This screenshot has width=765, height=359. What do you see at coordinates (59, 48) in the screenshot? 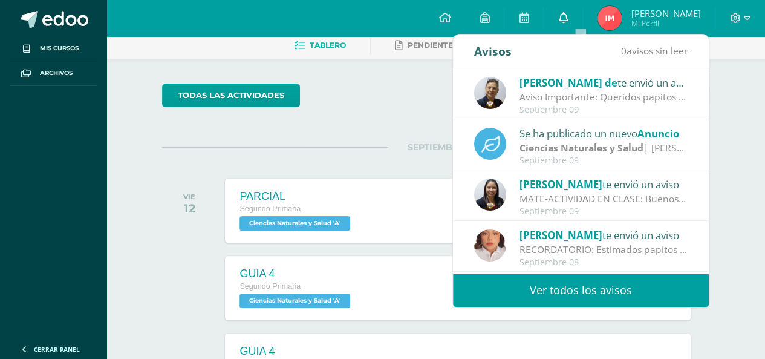
I see `span: Mis cursos` at bounding box center [59, 48].